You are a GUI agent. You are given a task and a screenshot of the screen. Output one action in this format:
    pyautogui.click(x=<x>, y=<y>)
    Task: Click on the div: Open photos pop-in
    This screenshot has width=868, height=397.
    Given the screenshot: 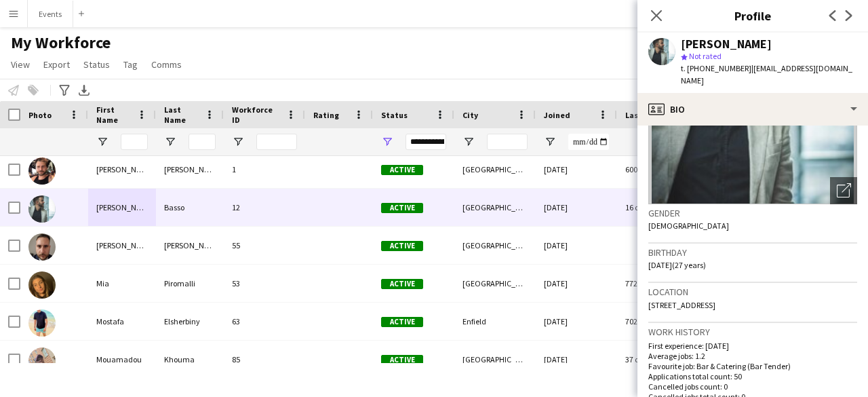 What is the action you would take?
    pyautogui.click(x=844, y=190)
    